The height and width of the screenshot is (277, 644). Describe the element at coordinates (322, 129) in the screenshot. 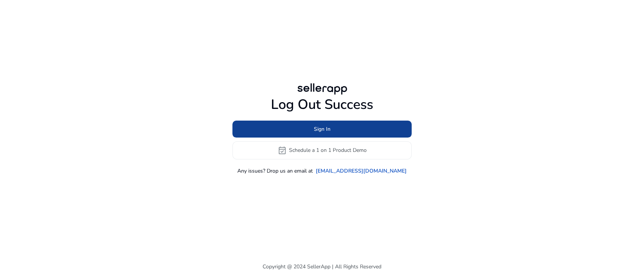

I see `button: Sign In` at that location.